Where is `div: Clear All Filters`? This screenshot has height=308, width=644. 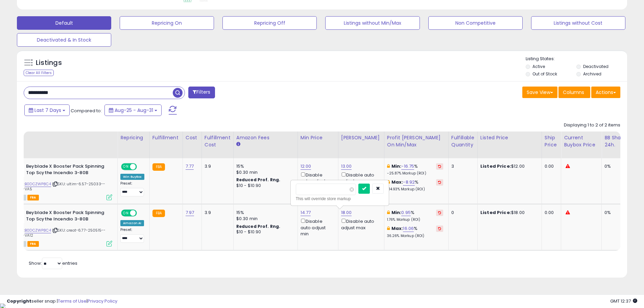 div: Clear All Filters is located at coordinates (38, 73).